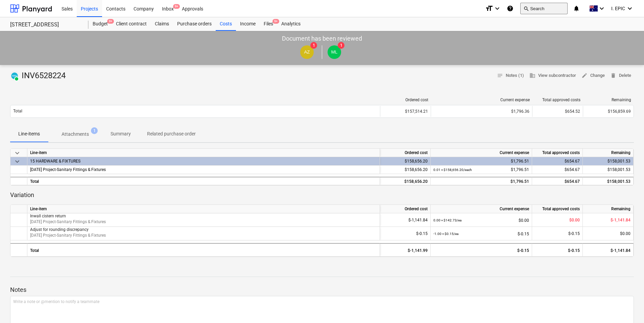  What do you see at coordinates (203, 161) in the screenshot?
I see `div: 15 HARDWARE & FIXTURES` at bounding box center [203, 161].